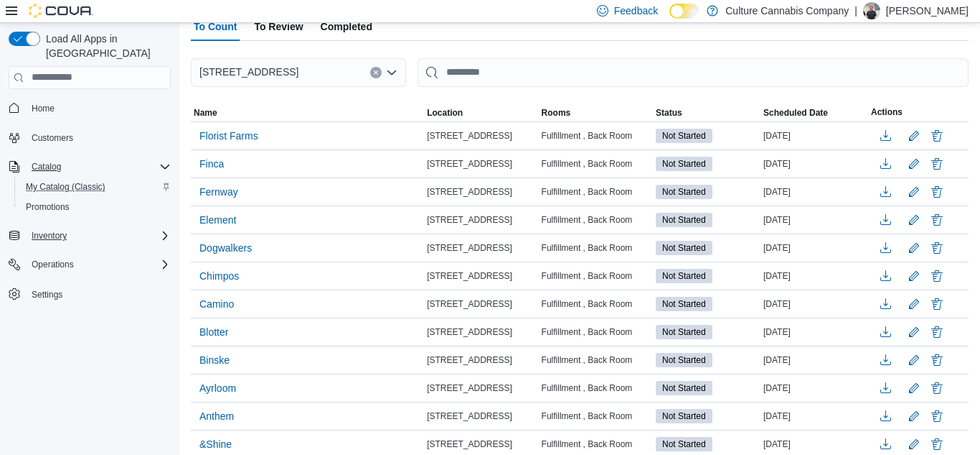 The image size is (980, 455). Describe the element at coordinates (61, 11) in the screenshot. I see `img: Cova` at that location.